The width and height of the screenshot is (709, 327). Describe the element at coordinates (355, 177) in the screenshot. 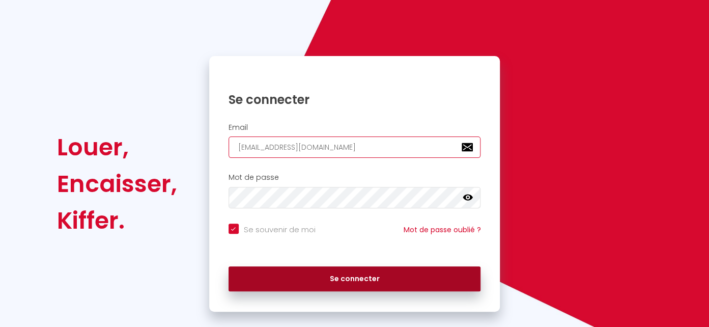

I see `h2: Mot de passe` at that location.